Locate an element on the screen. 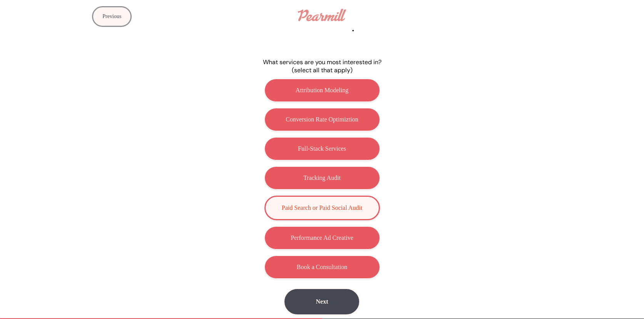 The width and height of the screenshot is (644, 319). p: Paid Search or Paid Social Audit is located at coordinates (322, 208).